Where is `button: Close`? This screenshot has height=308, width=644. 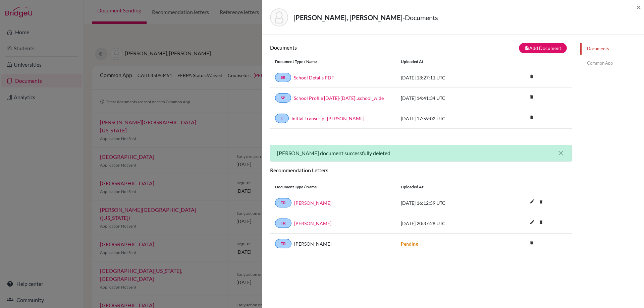
button: Close is located at coordinates (639, 7).